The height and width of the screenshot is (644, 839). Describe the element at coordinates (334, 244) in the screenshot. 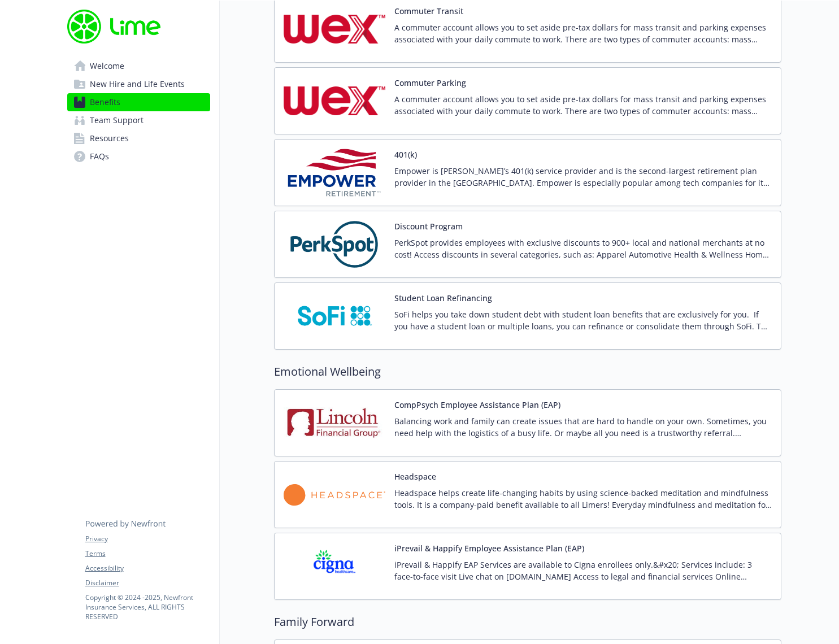

I see `img: PerkSpot carrier logo` at that location.